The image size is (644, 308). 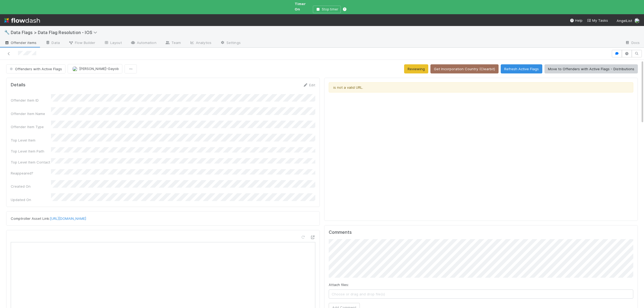 What do you see at coordinates (82, 43) in the screenshot?
I see `span: Flow Builder` at bounding box center [82, 43].